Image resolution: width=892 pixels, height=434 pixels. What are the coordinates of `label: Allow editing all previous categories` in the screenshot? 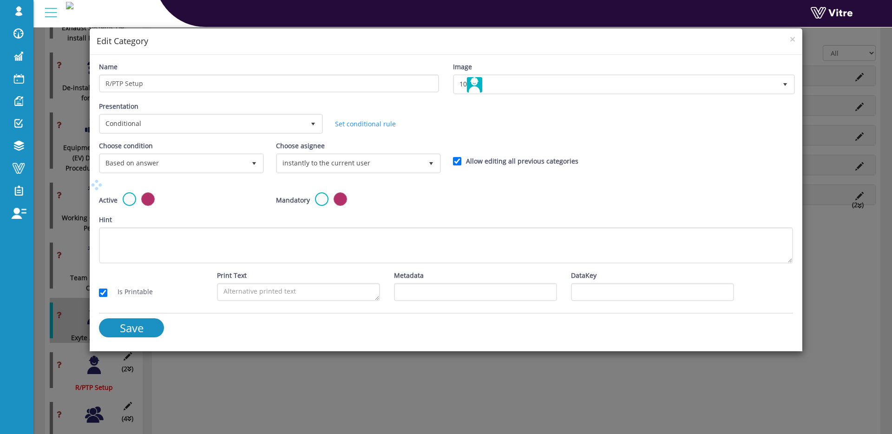 It's located at (522, 161).